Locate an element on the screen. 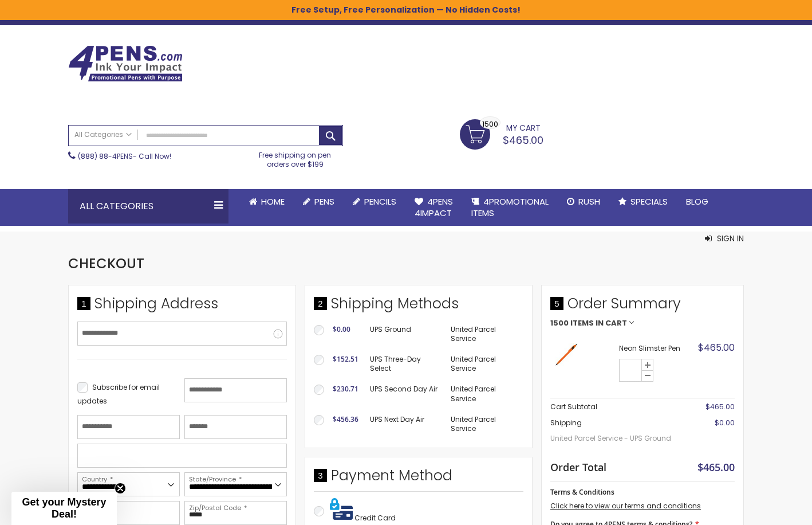 This screenshot has height=525, width=812. td: UPS Second Day Air is located at coordinates (405, 393).